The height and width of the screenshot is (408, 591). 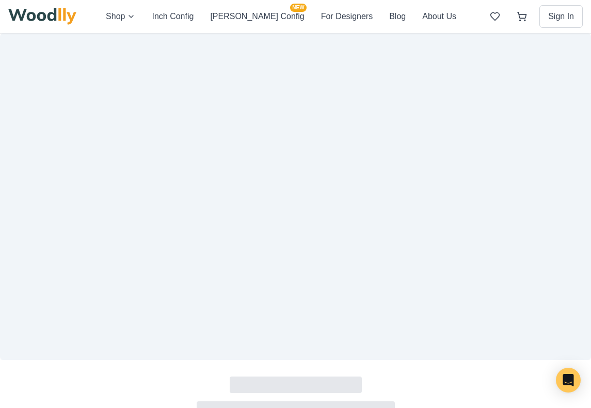 I want to click on button: About Us, so click(x=439, y=17).